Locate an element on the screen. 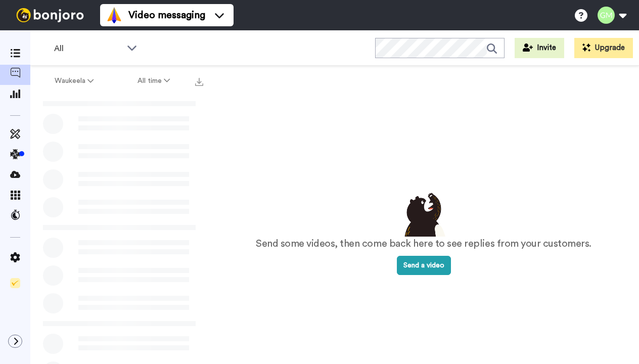  img: export.svg is located at coordinates (199, 82).